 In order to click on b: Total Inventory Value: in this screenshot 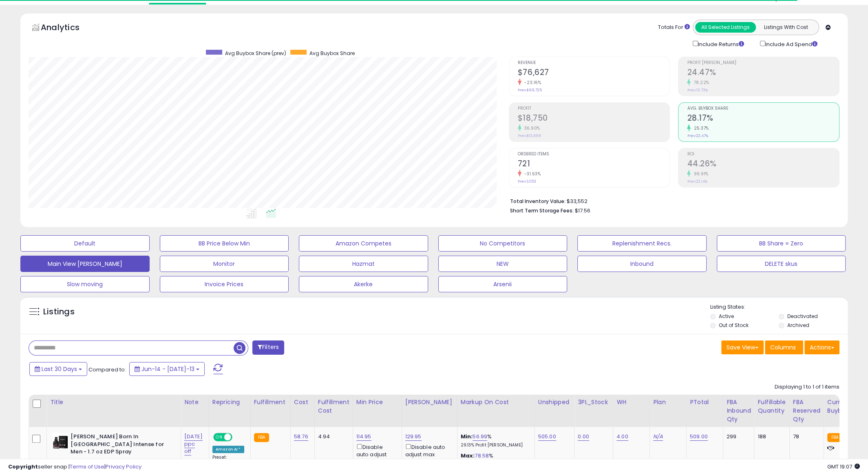, I will do `click(537, 201)`.